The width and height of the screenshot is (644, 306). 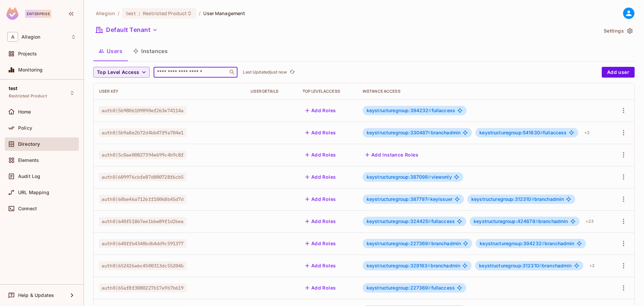 What do you see at coordinates (34, 192) in the screenshot?
I see `span: URL Mapping` at bounding box center [34, 192].